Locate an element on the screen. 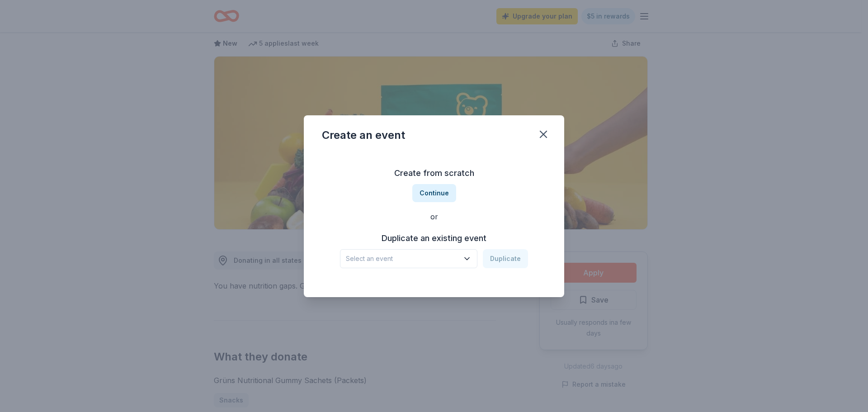 Image resolution: width=868 pixels, height=412 pixels. div: Create an event is located at coordinates (364, 135).